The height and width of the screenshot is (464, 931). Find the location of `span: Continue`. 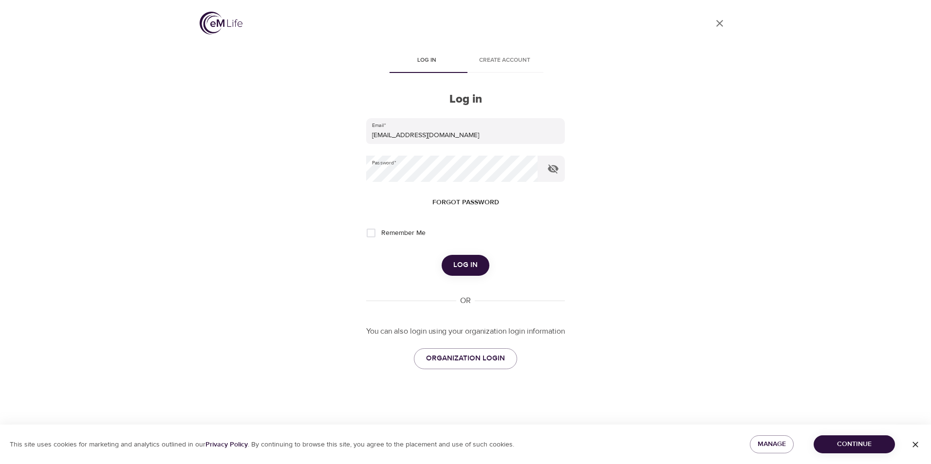

span: Continue is located at coordinates (854, 444).